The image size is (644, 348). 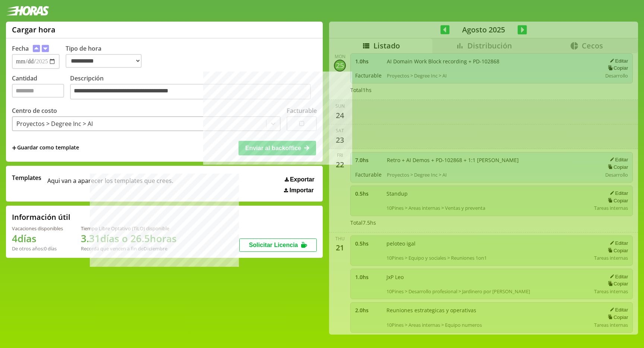 I want to click on label: Facturable, so click(x=302, y=111).